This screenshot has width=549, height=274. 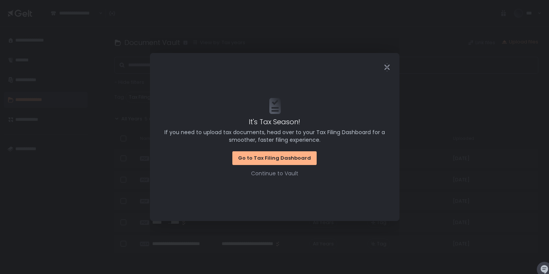 I want to click on span: If you need to upload tax documents, head over to your Tax Filing Dashboard for a smoother, faste..., so click(x=275, y=136).